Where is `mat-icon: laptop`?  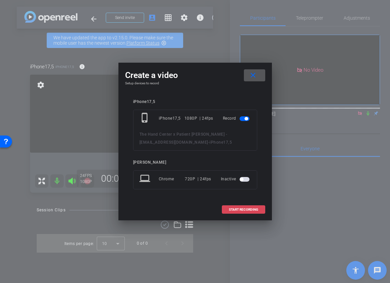 mat-icon: laptop is located at coordinates (145, 179).